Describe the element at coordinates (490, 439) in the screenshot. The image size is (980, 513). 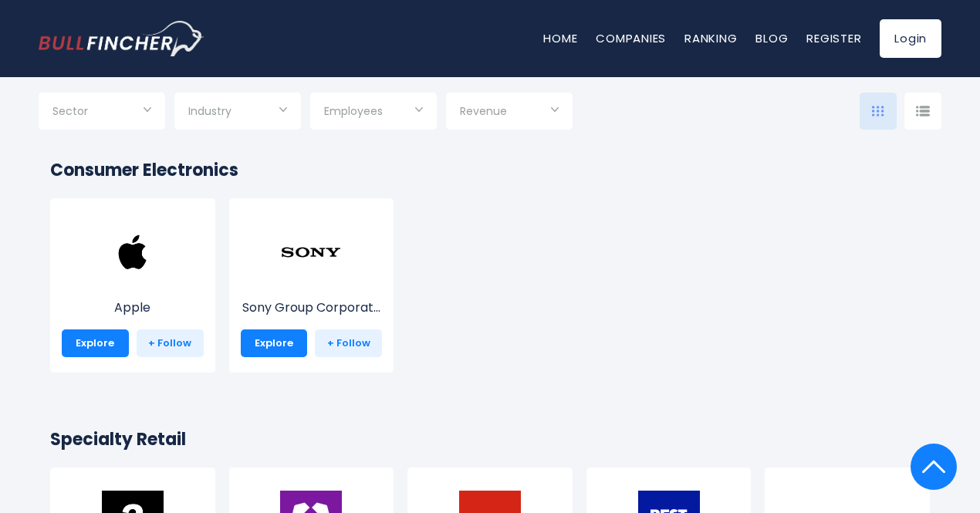
I see `h2: Specialty Retail` at that location.